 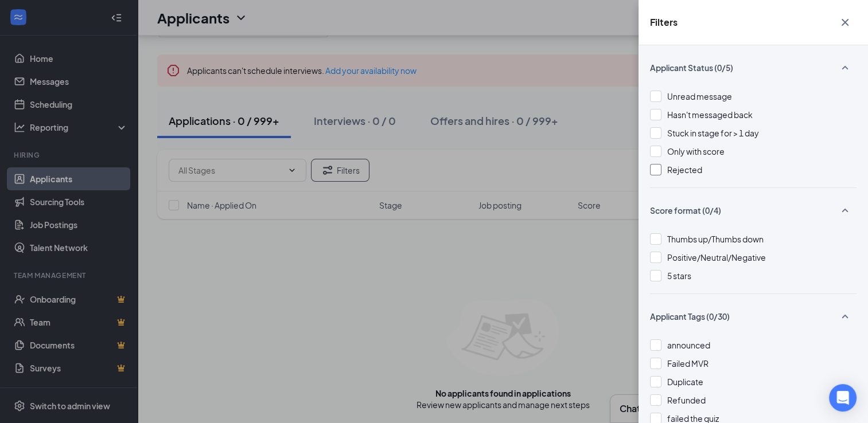 I want to click on h5: Filters, so click(x=663, y=22).